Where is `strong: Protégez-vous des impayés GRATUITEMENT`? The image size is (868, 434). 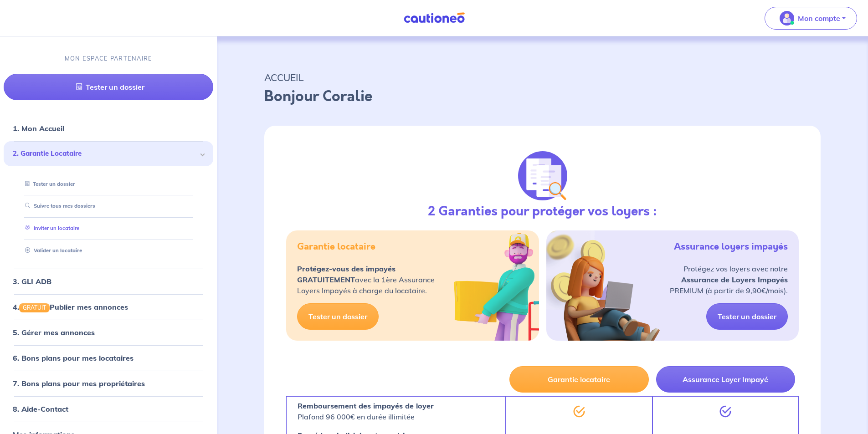
strong: Protégez-vous des impayés GRATUITEMENT is located at coordinates (346, 274).